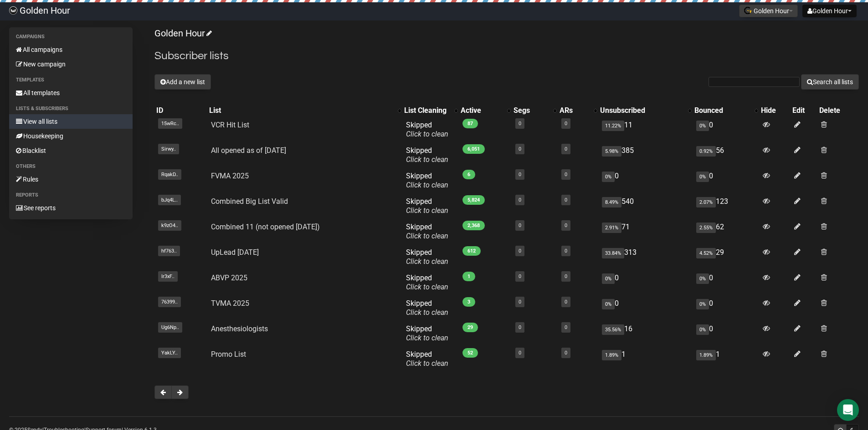 This screenshot has height=430, width=868. Describe the element at coordinates (726, 156) in the screenshot. I see `td: 56` at that location.